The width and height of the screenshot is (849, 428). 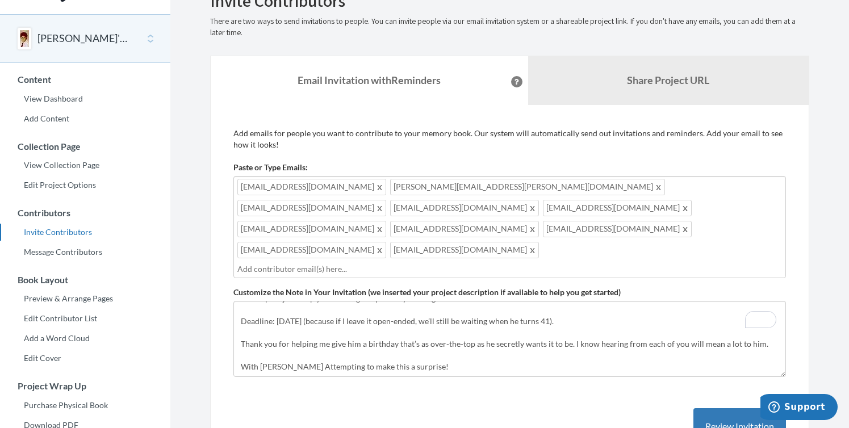 I want to click on textarea: To enrich screen reader interactions, please activate Accessibility in Grammarly extension settings, so click(x=509, y=339).